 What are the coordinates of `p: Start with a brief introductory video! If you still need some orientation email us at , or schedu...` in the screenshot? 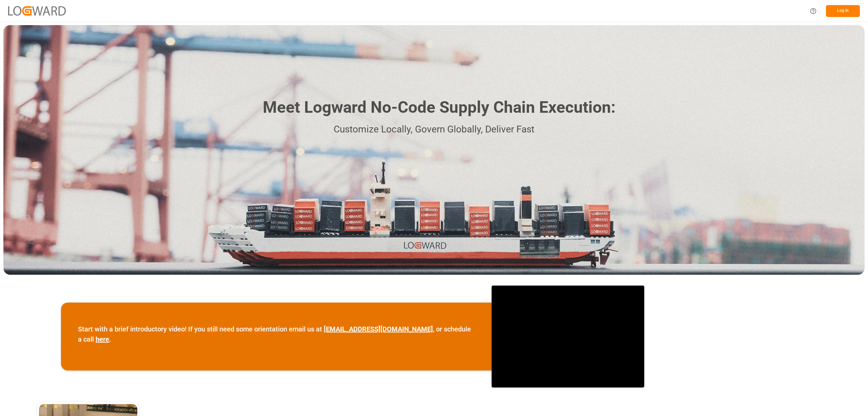 It's located at (276, 334).